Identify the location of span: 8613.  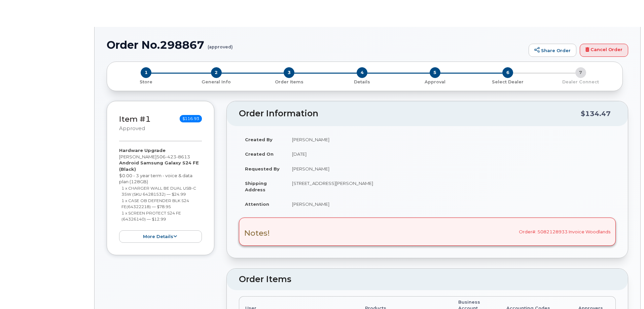
(183, 156).